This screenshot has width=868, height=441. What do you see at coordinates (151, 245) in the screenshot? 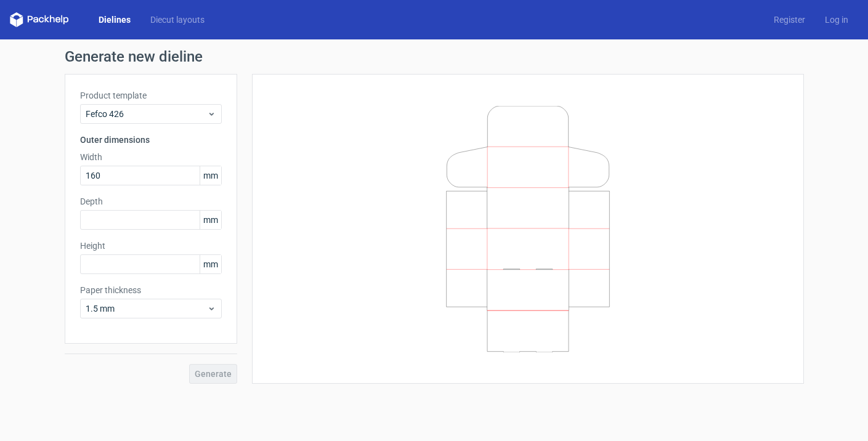
I see `label: Height` at bounding box center [151, 245].